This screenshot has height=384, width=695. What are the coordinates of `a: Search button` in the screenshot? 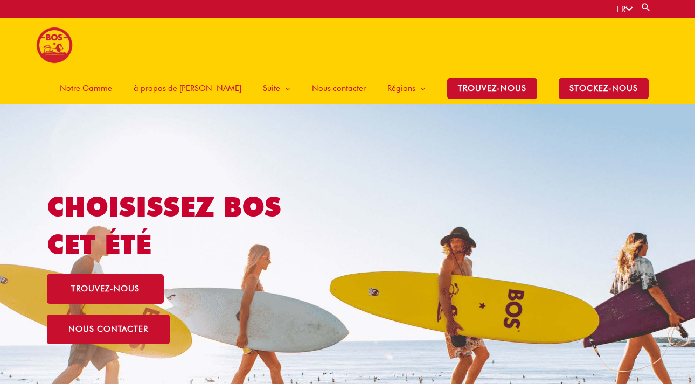 It's located at (646, 7).